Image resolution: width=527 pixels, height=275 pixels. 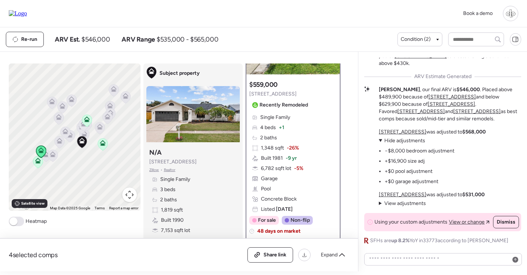 I want to click on span: Listed, so click(x=277, y=210).